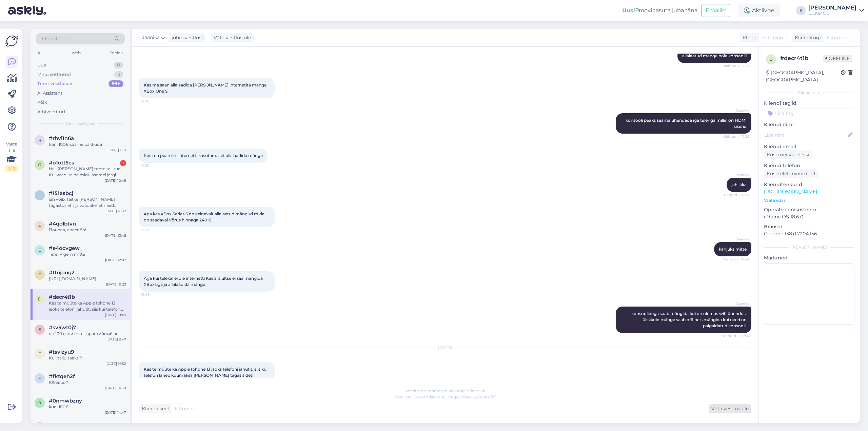 This screenshot has width=868, height=431. Describe the element at coordinates (760, 10) in the screenshot. I see `div: Aktiivne` at that location.